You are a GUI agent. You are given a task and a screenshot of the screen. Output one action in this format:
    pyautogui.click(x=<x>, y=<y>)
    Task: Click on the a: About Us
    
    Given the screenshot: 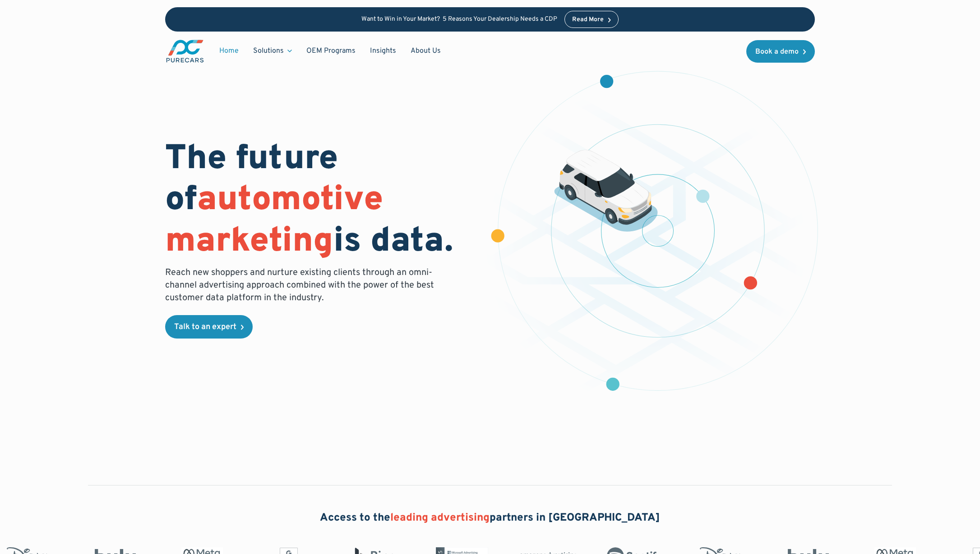 What is the action you would take?
    pyautogui.click(x=426, y=51)
    